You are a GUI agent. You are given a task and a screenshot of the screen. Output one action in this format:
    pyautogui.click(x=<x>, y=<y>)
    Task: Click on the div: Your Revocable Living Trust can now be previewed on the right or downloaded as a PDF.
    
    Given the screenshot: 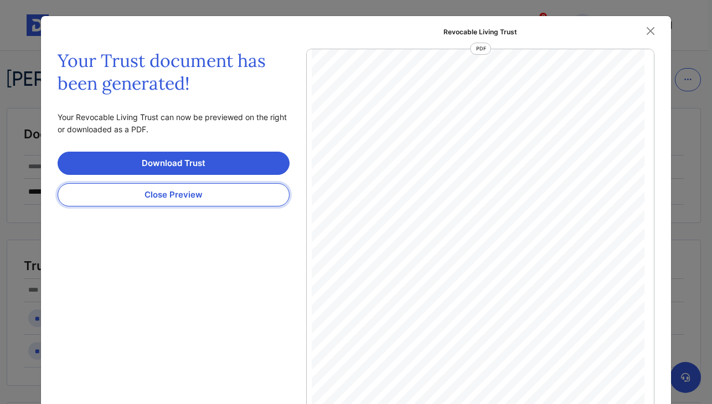 What is the action you would take?
    pyautogui.click(x=173, y=123)
    